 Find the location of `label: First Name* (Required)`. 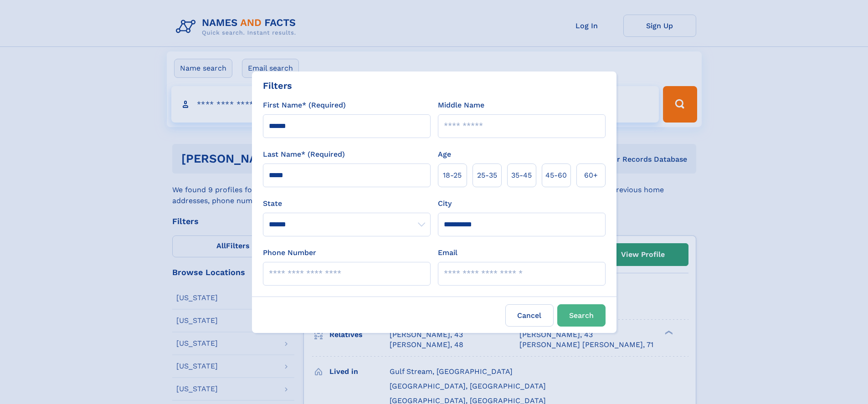

label: First Name* (Required) is located at coordinates (304, 105).